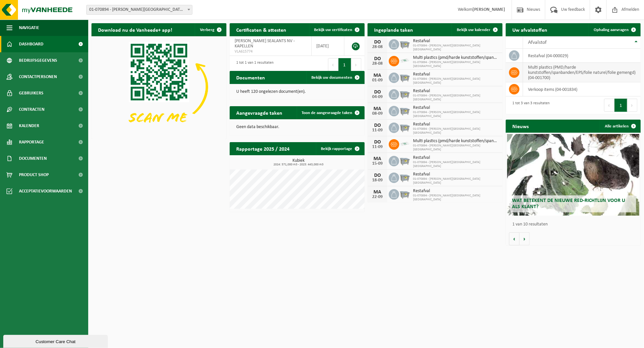 The height and width of the screenshot is (348, 644). What do you see at coordinates (135, 30) in the screenshot?
I see `h2: Download nu de Vanheede+ app!` at bounding box center [135, 30].